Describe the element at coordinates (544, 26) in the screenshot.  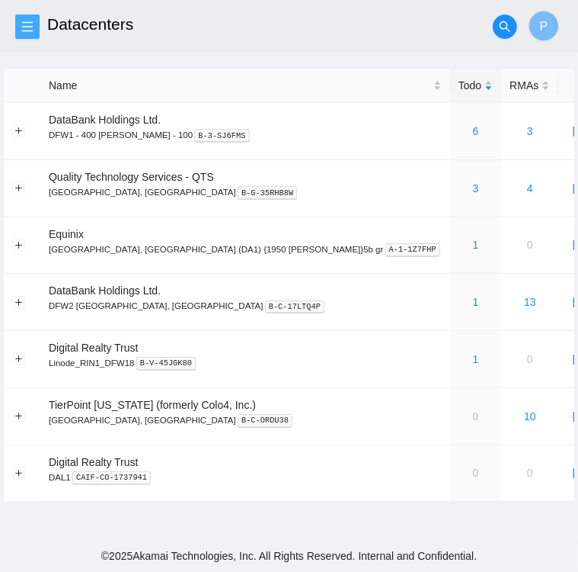
I see `span: P` at that location.